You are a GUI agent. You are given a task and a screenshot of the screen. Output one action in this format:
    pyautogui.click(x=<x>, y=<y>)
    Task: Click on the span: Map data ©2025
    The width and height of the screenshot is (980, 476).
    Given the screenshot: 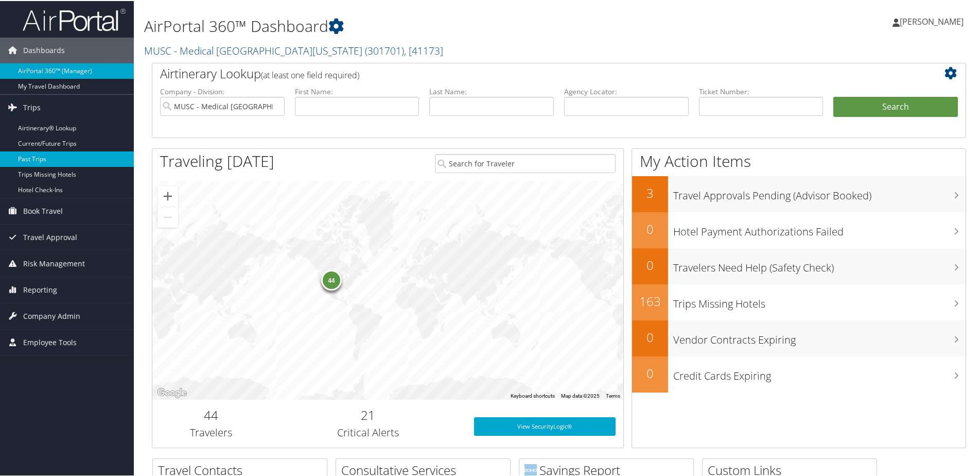 What is the action you would take?
    pyautogui.click(x=580, y=395)
    